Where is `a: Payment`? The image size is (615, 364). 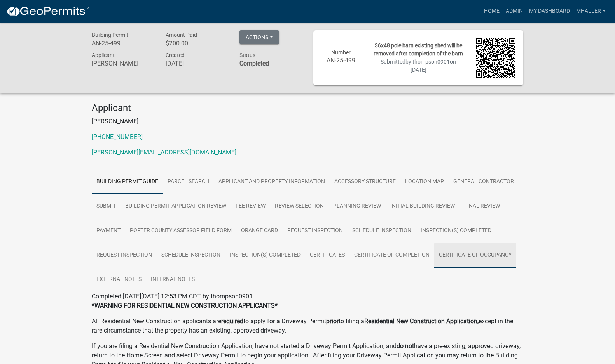 a: Payment is located at coordinates (108, 231).